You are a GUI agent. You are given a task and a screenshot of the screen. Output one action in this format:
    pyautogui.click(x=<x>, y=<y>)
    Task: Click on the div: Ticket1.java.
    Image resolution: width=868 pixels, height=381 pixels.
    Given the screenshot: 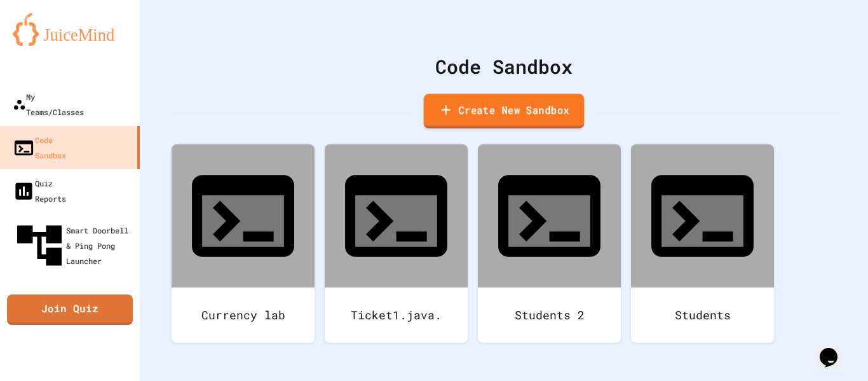 What is the action you would take?
    pyautogui.click(x=396, y=315)
    